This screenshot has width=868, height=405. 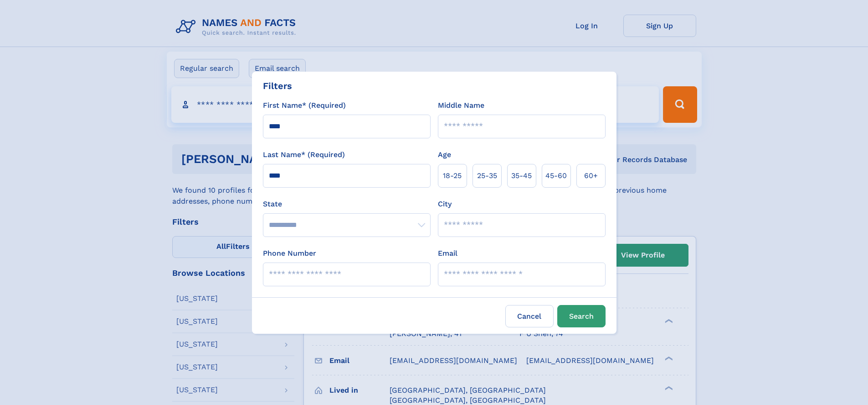 What do you see at coordinates (304, 106) in the screenshot?
I see `label: First Name* (Required)` at bounding box center [304, 106].